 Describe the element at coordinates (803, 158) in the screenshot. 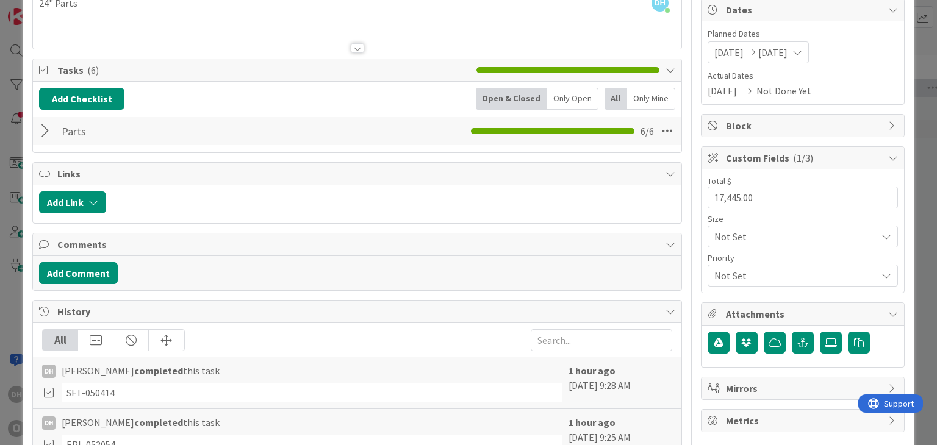

I see `span: ( 1/3 )` at that location.